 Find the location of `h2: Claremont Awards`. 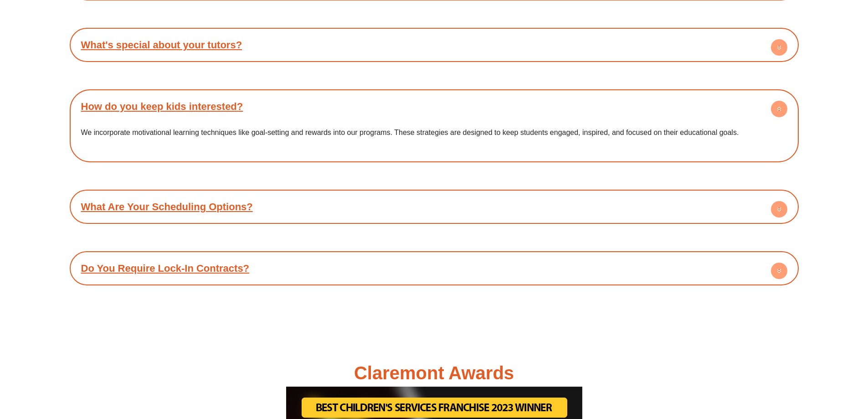

h2: Claremont Awards is located at coordinates (434, 372).